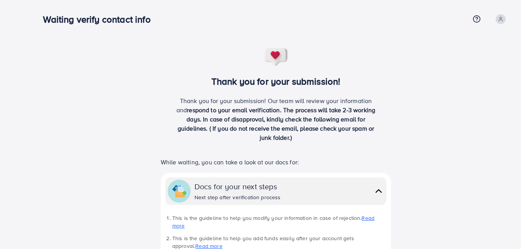 The image size is (521, 249). What do you see at coordinates (276, 81) in the screenshot?
I see `h3: Thank you for your submission!` at bounding box center [276, 81].